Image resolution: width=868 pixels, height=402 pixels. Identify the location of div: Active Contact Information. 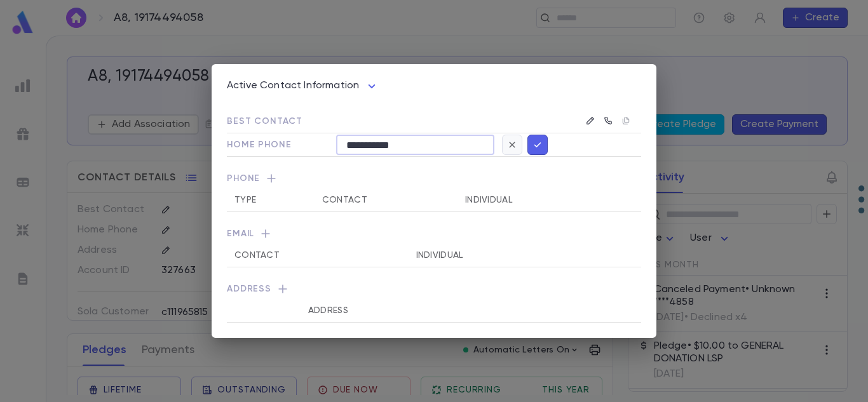
(303, 86).